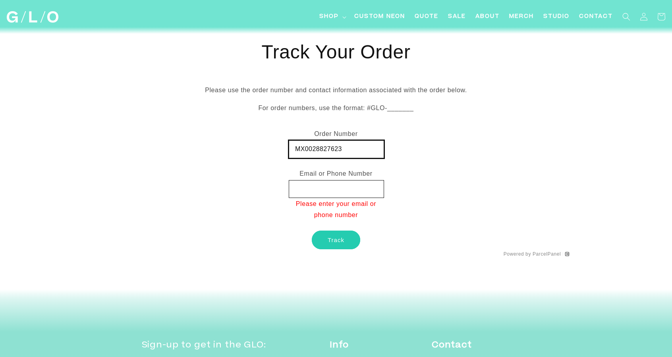 The image size is (672, 357). What do you see at coordinates (336, 209) in the screenshot?
I see `span: Please enter your email or phone number` at bounding box center [336, 209].